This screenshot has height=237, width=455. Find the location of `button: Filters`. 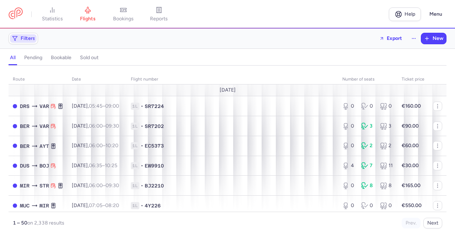

button: Filters is located at coordinates (23, 38).